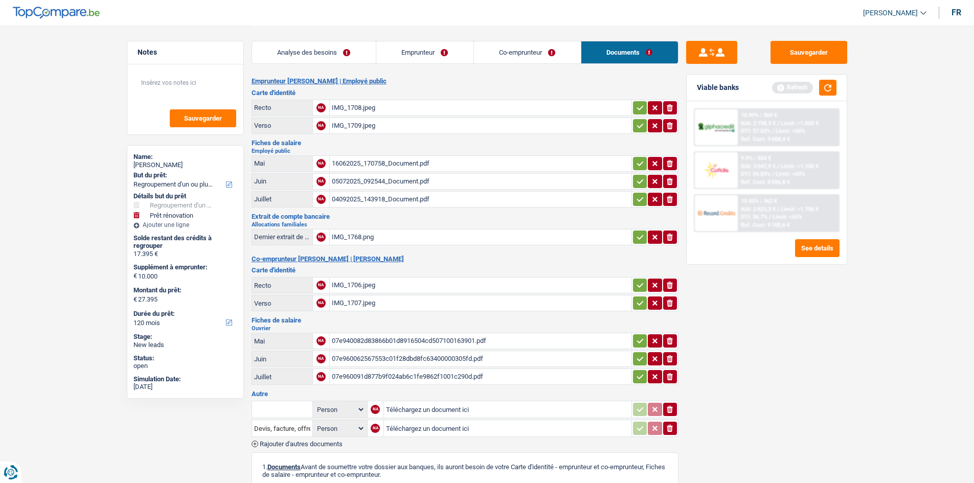 This screenshot has width=974, height=483. Describe the element at coordinates (527, 52) in the screenshot. I see `a: Co-emprunteur` at that location.